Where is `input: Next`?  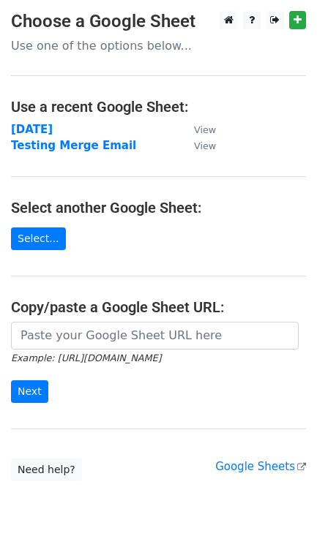 input: Next is located at coordinates (29, 391).